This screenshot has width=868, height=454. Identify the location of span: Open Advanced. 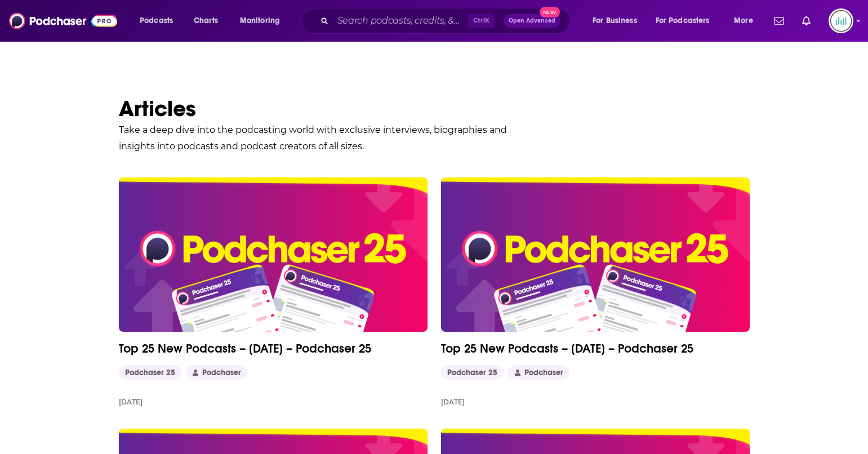
(531, 21).